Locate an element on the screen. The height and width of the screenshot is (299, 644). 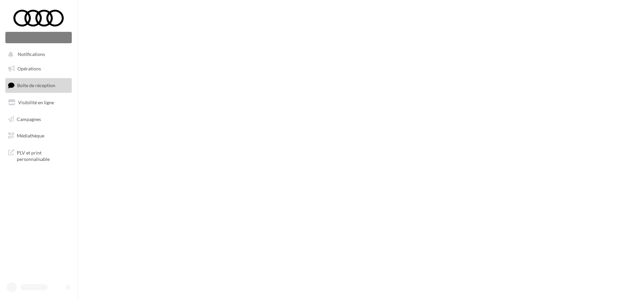
span: Campagnes is located at coordinates (29, 119).